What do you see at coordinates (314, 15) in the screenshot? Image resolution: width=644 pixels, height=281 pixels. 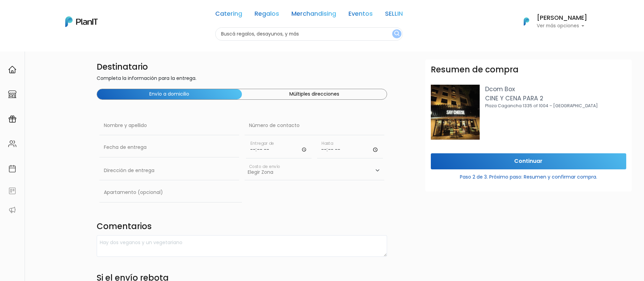 I see `a: Merchandising` at bounding box center [314, 15].